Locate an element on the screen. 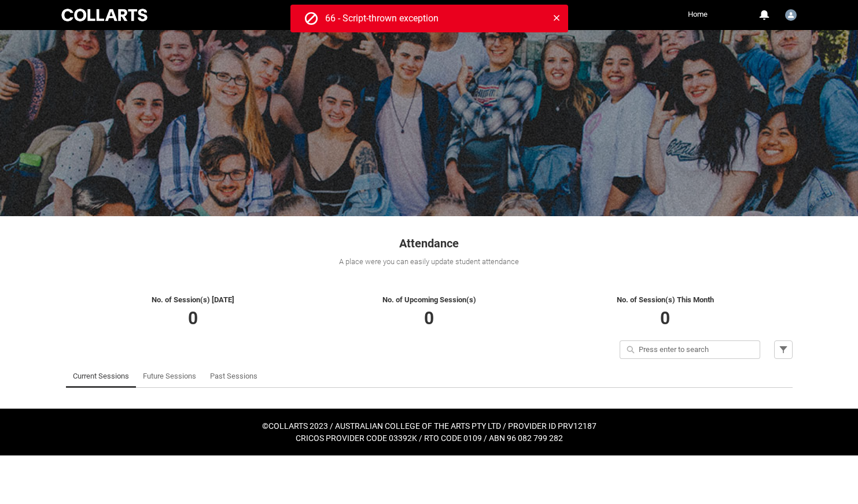 Image resolution: width=858 pixels, height=504 pixels. button: User Profile Janice.Muller is located at coordinates (791, 14).